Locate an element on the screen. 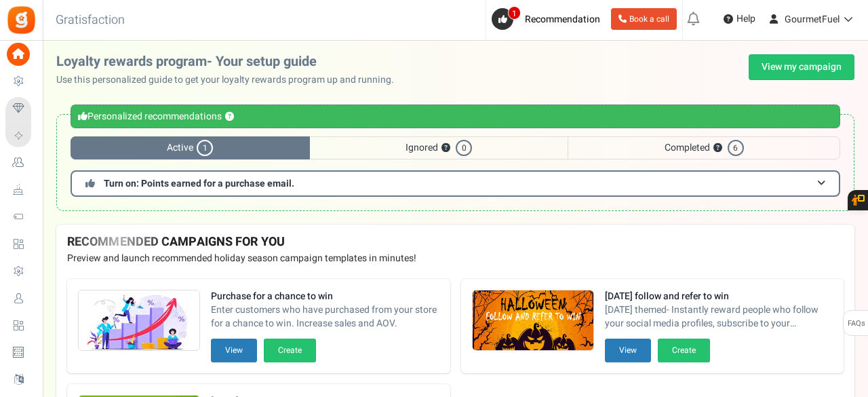 The height and width of the screenshot is (397, 868). img: Gratisfaction is located at coordinates (21, 20).